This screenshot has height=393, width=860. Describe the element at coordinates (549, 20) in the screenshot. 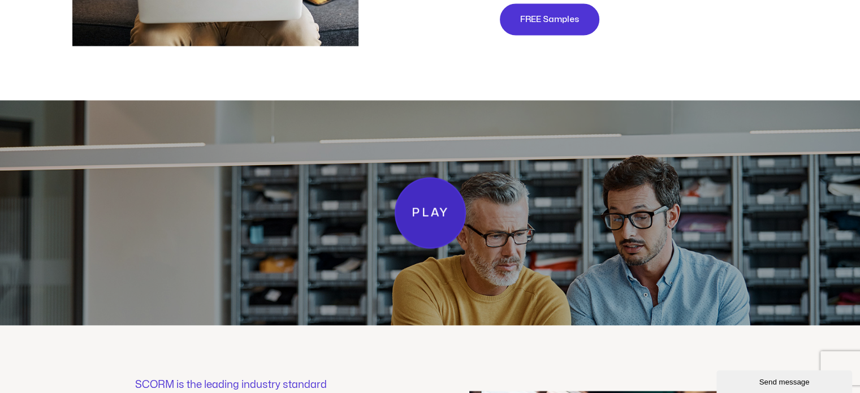

I see `span: FREE Samples` at that location.